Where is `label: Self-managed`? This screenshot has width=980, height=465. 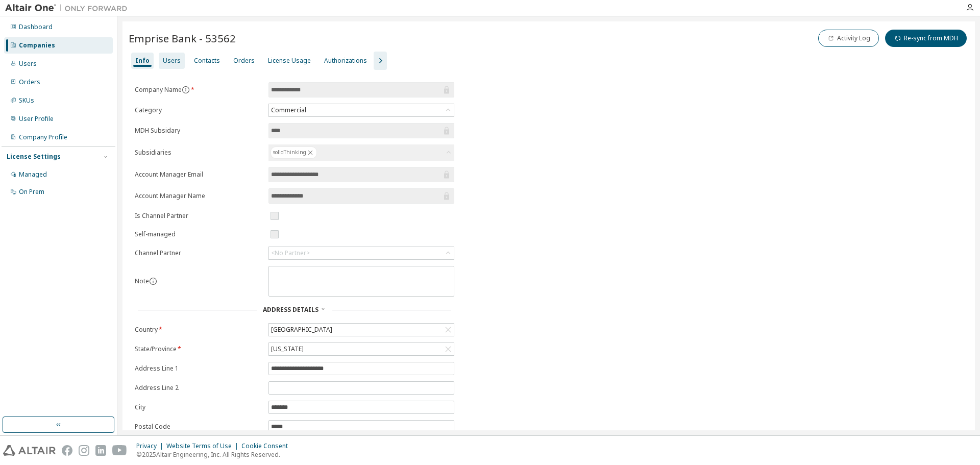 label: Self-managed is located at coordinates (199, 234).